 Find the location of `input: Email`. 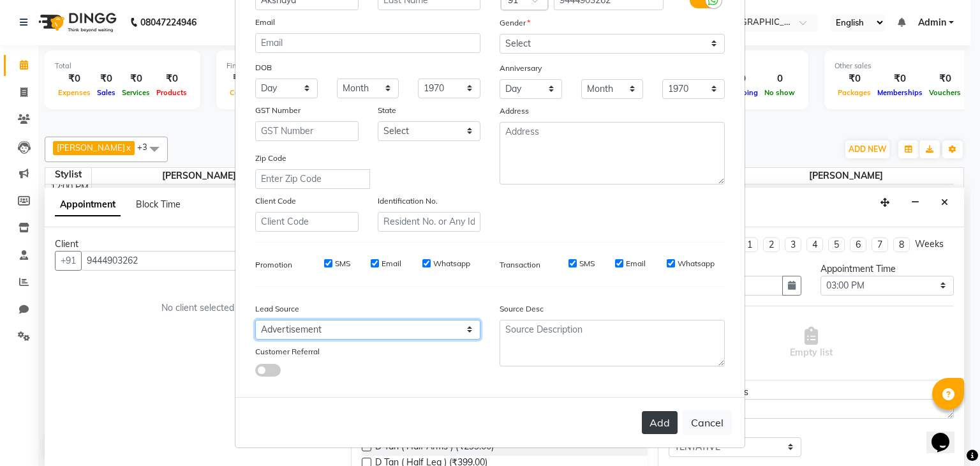

input: Email is located at coordinates (368, 42).